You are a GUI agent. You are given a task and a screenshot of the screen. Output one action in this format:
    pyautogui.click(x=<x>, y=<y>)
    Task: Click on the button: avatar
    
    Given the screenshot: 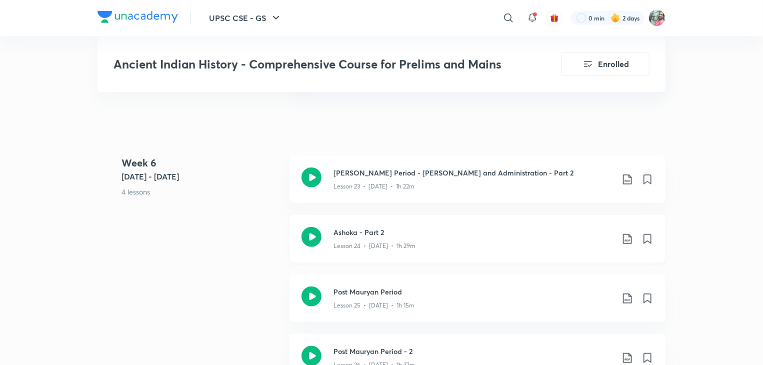 What is the action you would take?
    pyautogui.click(x=555, y=18)
    